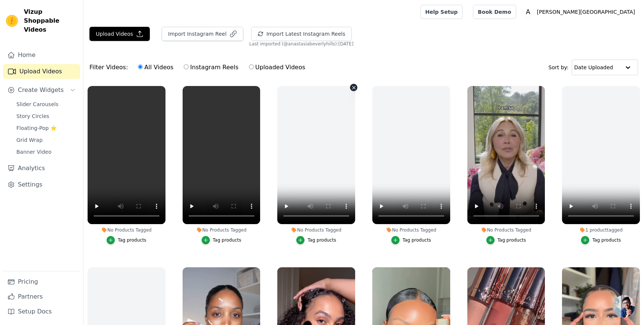  What do you see at coordinates (600, 230) in the screenshot?
I see `div: 1 product tagged` at bounding box center [600, 230].